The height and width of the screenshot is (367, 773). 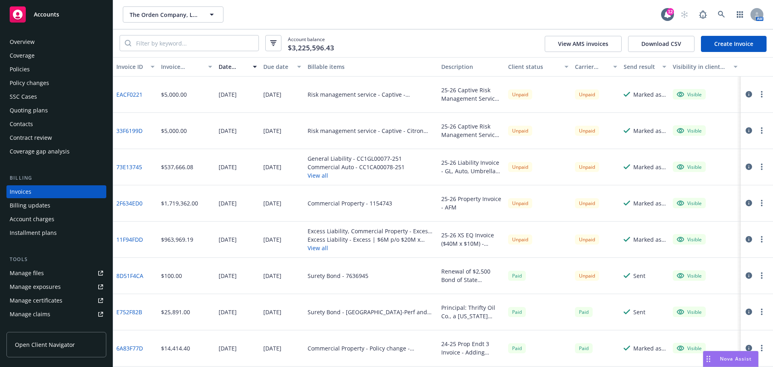 What do you see at coordinates (371, 231) in the screenshot?
I see `div: Excess Liability, Commercial Property - Excess | $1M p/o $10M x $10M - PX00WAP25` at bounding box center [371, 231].